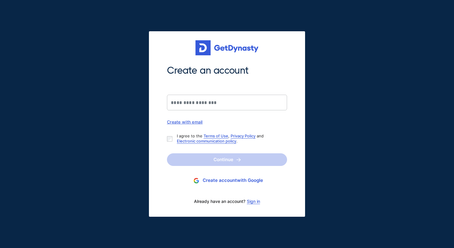  Describe the element at coordinates (230, 139) in the screenshot. I see `p: I agree to the , and .` at that location.